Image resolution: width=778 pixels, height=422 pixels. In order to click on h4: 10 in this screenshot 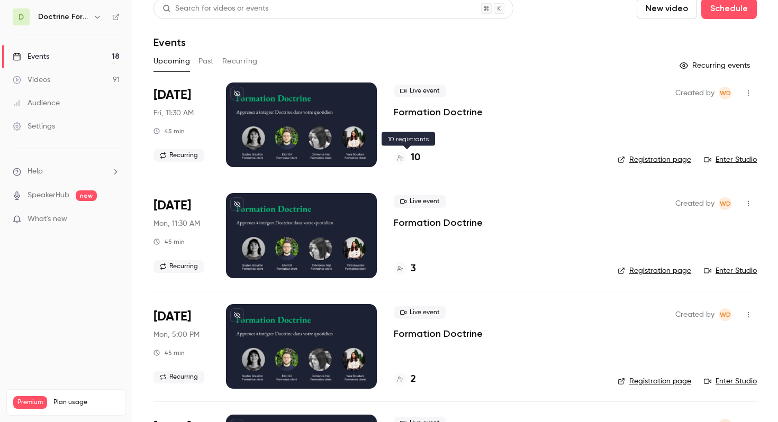, I will do `click(415, 158)`.